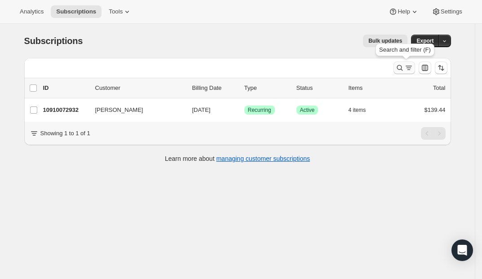  I want to click on span: Analytics, so click(31, 12).